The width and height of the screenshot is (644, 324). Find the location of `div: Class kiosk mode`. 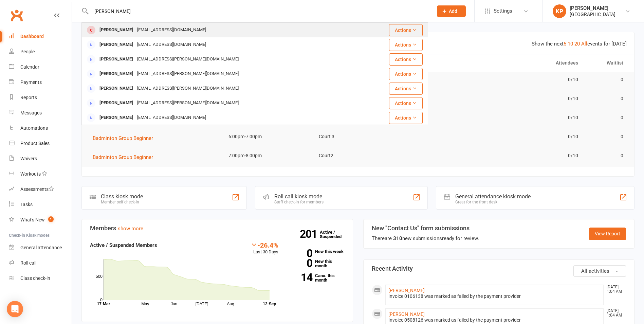

div: Class kiosk mode is located at coordinates (122, 197).